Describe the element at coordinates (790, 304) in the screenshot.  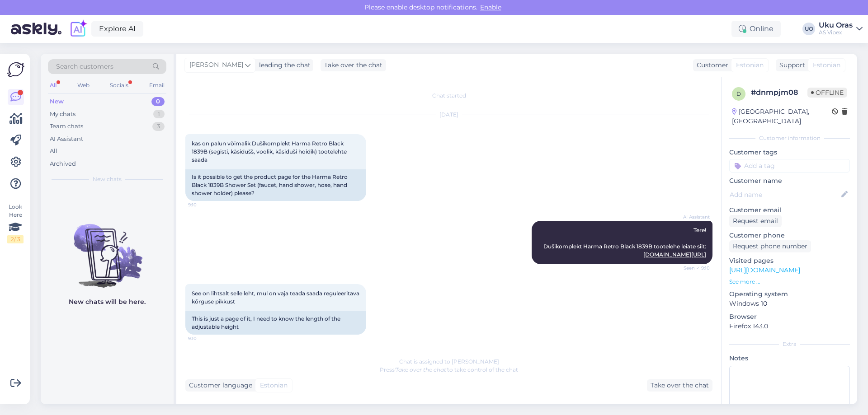
I see `p: Windows 10` at that location.